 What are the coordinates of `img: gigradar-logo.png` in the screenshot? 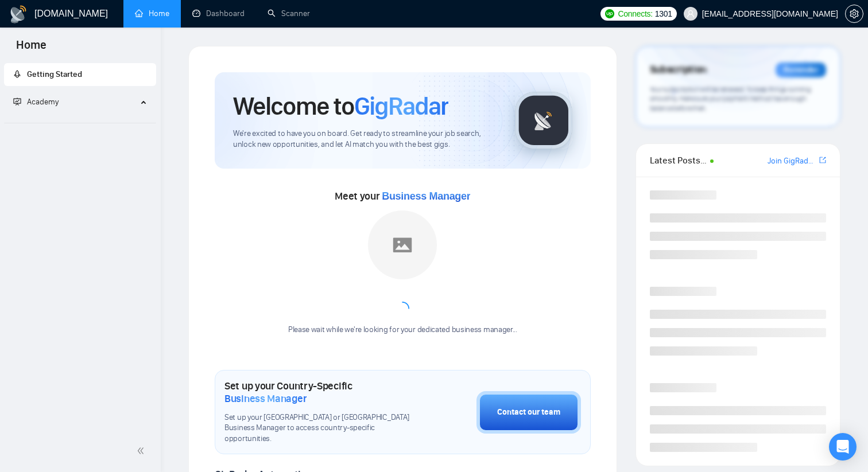 It's located at (544, 121).